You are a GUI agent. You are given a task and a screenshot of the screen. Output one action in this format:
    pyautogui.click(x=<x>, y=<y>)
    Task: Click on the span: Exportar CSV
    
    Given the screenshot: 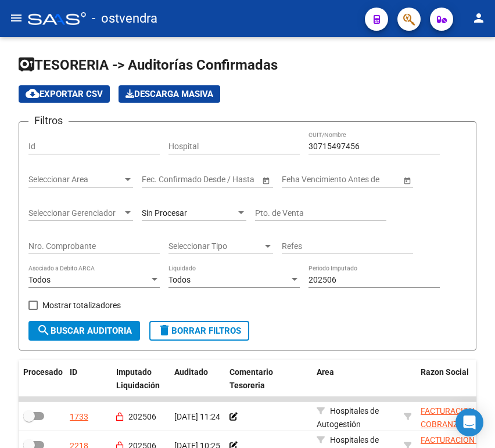 What is the action you would take?
    pyautogui.click(x=63, y=94)
    